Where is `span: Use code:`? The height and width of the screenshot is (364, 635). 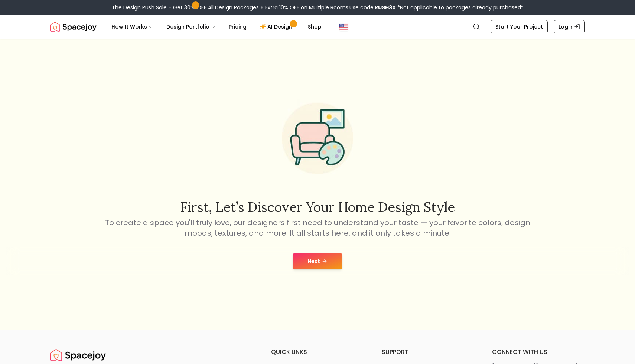
span: Use code: is located at coordinates (372, 7).